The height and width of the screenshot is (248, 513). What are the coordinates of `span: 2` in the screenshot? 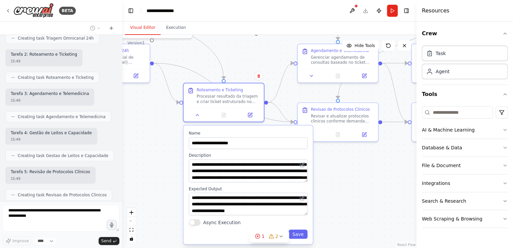 It's located at (277, 236).